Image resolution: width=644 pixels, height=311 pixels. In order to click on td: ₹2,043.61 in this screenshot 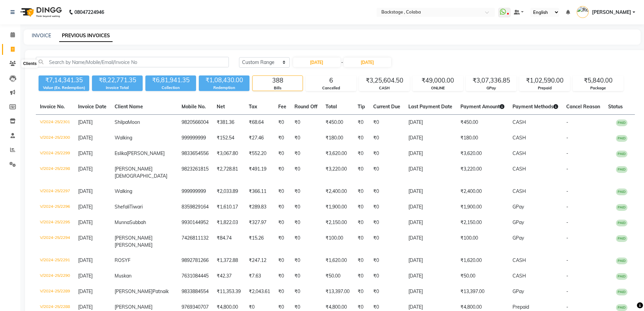, I will do `click(259, 292)`.